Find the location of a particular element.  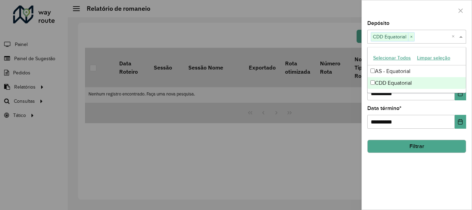

button: Limpar seleção is located at coordinates (434, 58).